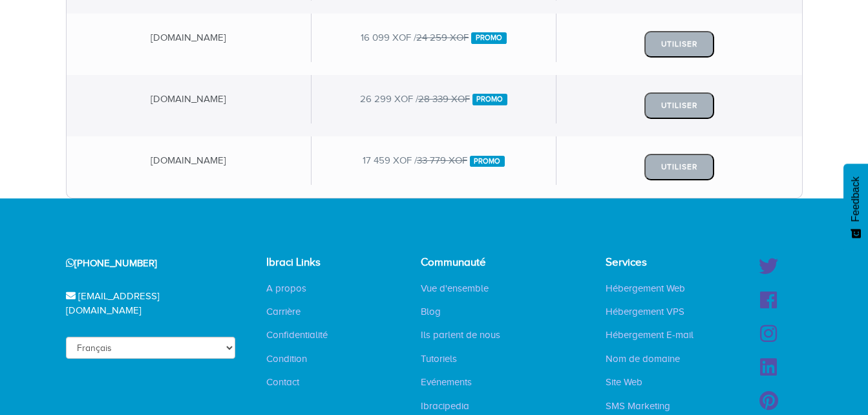  Describe the element at coordinates (434, 99) in the screenshot. I see `div: 26 299 XOF /` at that location.